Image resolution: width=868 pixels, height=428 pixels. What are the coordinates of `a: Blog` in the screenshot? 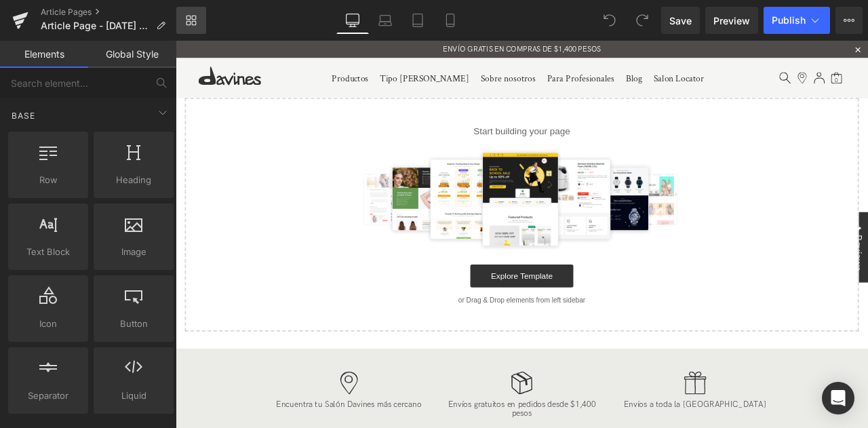 It's located at (543, 45).